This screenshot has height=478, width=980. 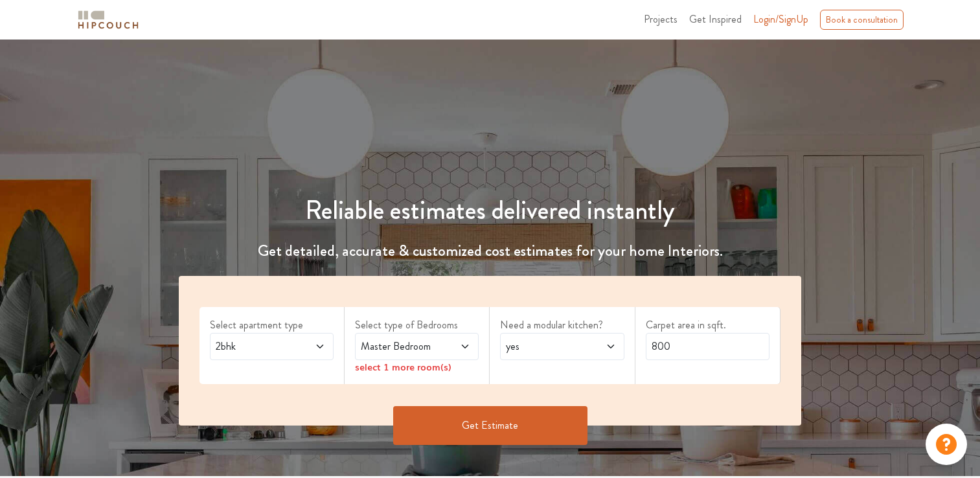 What do you see at coordinates (715, 19) in the screenshot?
I see `span: Get Inspired` at bounding box center [715, 19].